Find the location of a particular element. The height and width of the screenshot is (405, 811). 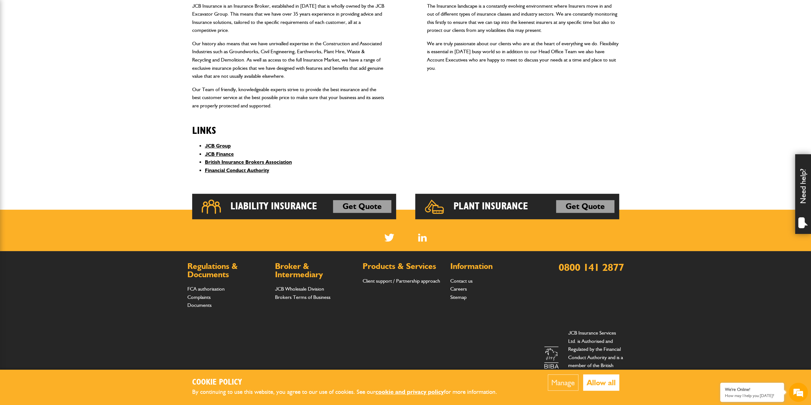

h2: Products & Services is located at coordinates (403, 266).